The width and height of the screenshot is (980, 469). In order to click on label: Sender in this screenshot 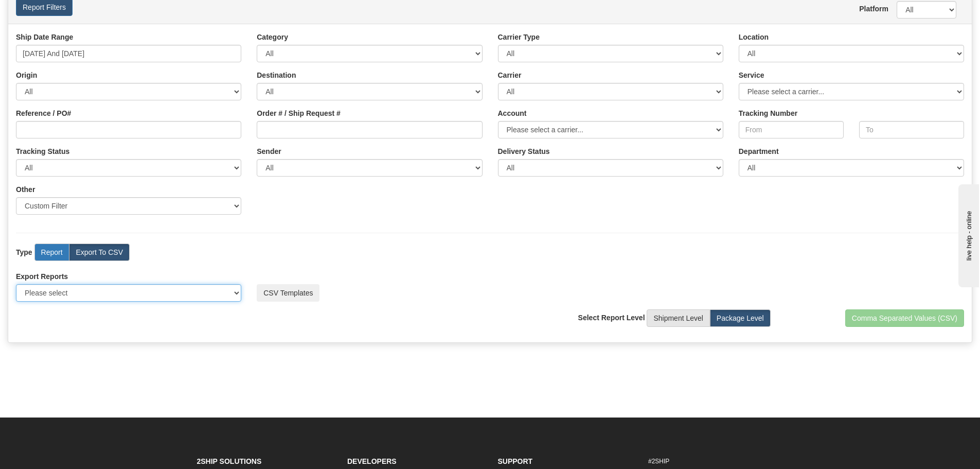, I will do `click(268, 151)`.